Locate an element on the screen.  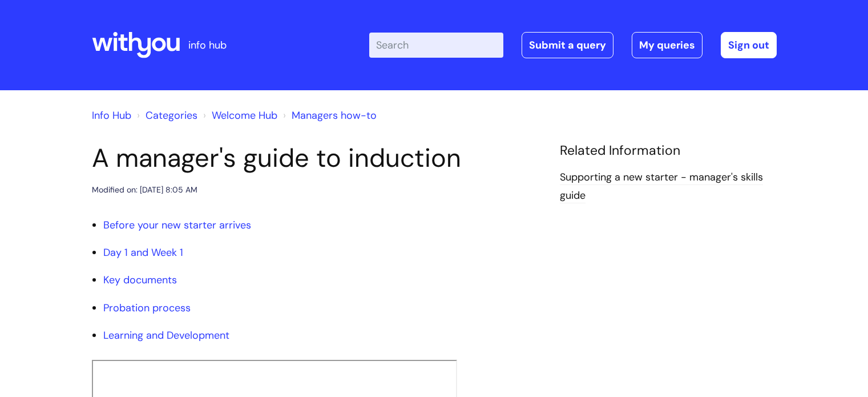
a: Submit a query is located at coordinates (568, 45).